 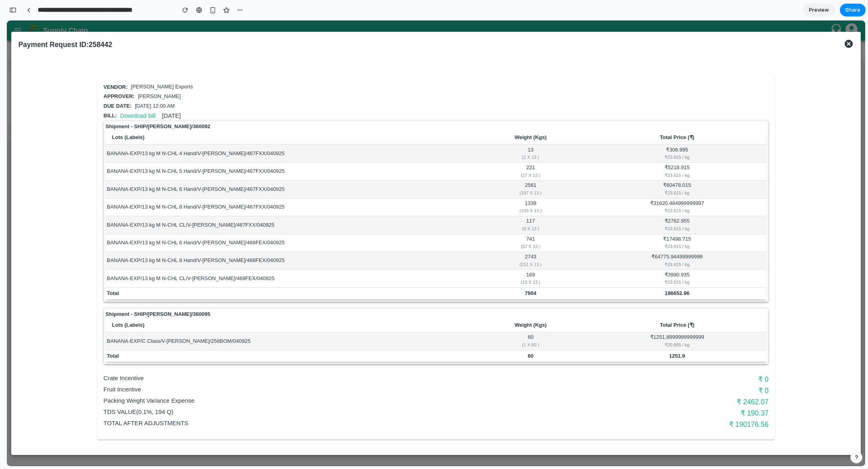 What do you see at coordinates (58, 24) in the screenshot?
I see `b: Payment Request ID: 258442` at bounding box center [58, 24].